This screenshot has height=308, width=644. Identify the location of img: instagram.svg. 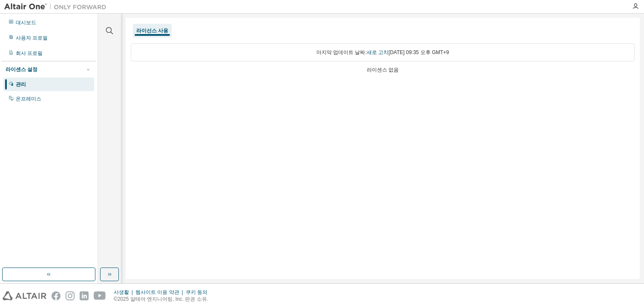
(70, 296).